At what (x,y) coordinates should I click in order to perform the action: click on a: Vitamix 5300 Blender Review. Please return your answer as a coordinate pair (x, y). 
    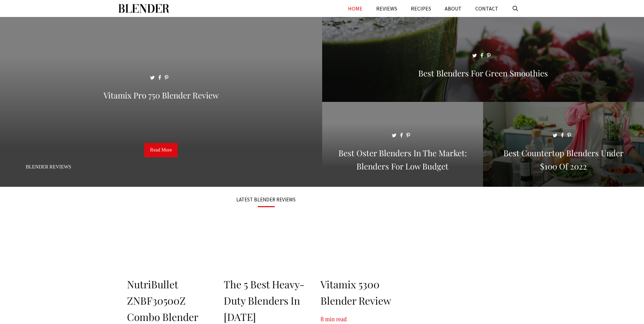
    Looking at the image, I should click on (356, 292).